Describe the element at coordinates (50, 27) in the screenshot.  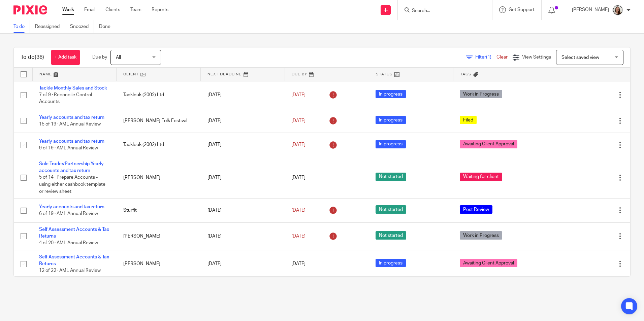
I see `a: Reassigned` at that location.